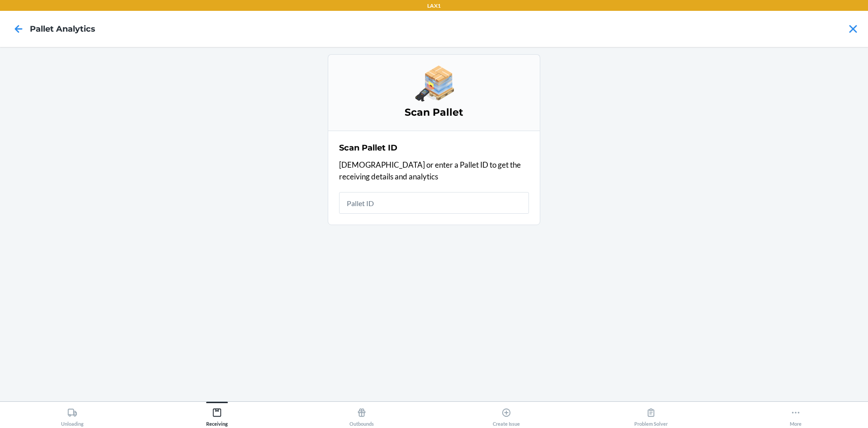  I want to click on div: Outbounds, so click(362, 415).